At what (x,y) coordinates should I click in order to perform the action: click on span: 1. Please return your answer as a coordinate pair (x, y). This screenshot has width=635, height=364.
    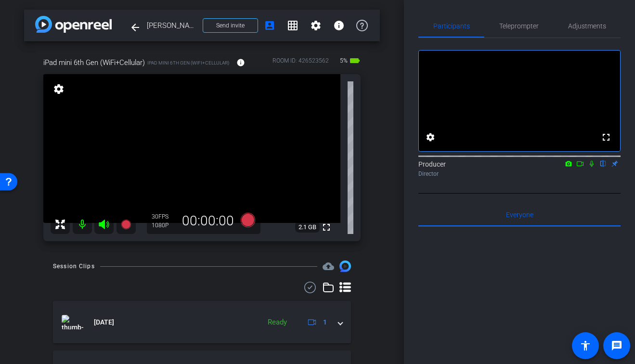
    Looking at the image, I should click on (325, 322).